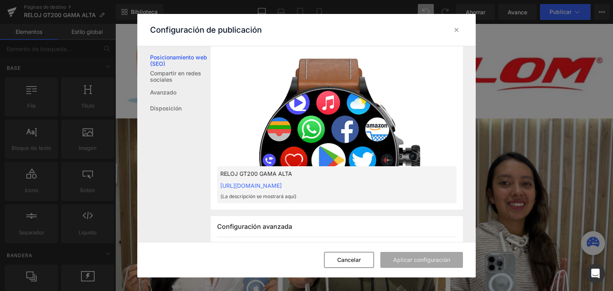 The height and width of the screenshot is (291, 613). What do you see at coordinates (176, 76) in the screenshot?
I see `font: Compartir en redes sociales` at bounding box center [176, 76].